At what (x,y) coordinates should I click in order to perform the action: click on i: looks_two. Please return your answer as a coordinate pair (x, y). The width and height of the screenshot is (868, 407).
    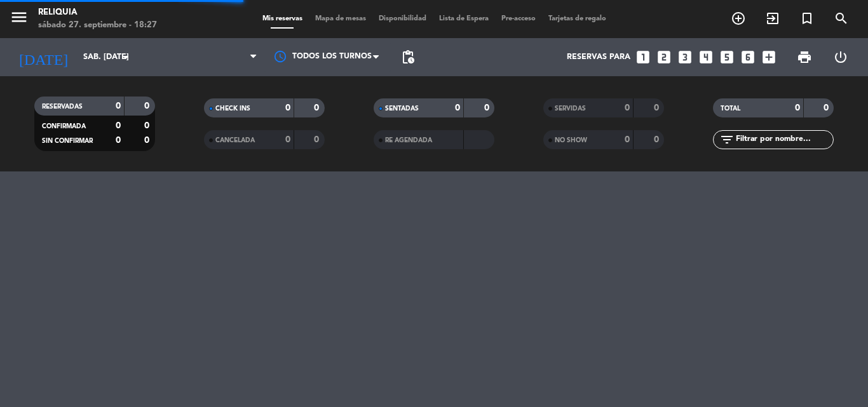
    Looking at the image, I should click on (664, 57).